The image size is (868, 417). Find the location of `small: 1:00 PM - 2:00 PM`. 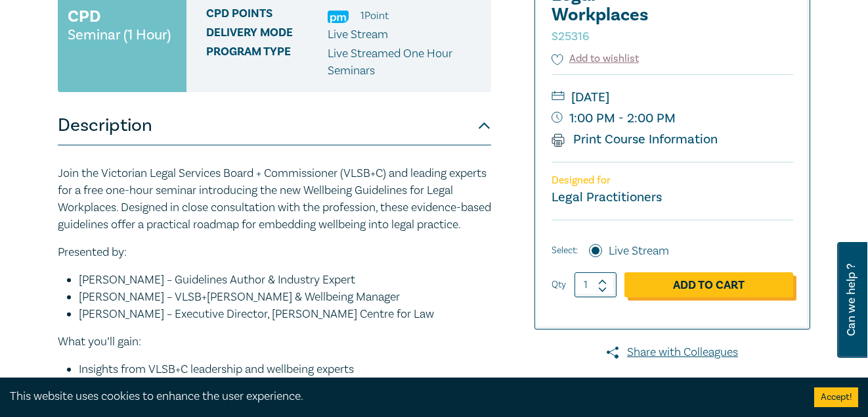

small: 1:00 PM - 2:00 PM is located at coordinates (672, 118).